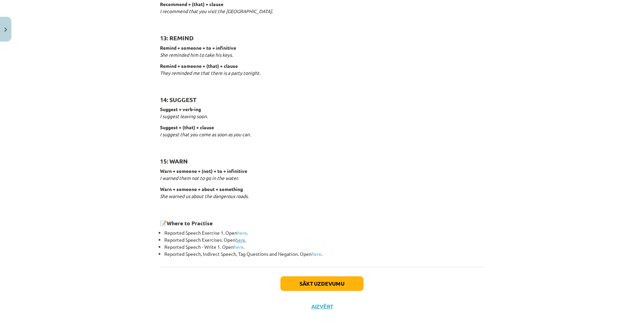 The height and width of the screenshot is (334, 644). What do you see at coordinates (199, 178) in the screenshot?
I see `em: I warned them not to go in the water.` at bounding box center [199, 178].